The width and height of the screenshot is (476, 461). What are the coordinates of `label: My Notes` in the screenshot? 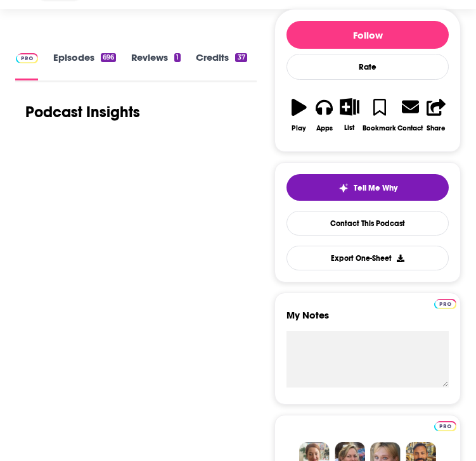 It's located at (368, 320).